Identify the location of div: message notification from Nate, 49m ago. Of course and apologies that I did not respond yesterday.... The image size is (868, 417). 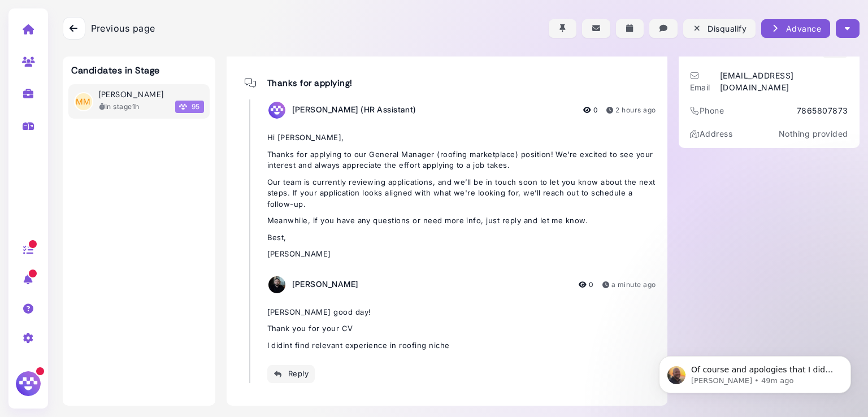
(113, 42).